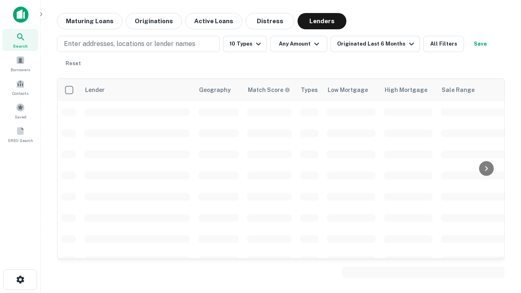 The width and height of the screenshot is (521, 293). What do you see at coordinates (309, 90) in the screenshot?
I see `th: Types` at bounding box center [309, 90].